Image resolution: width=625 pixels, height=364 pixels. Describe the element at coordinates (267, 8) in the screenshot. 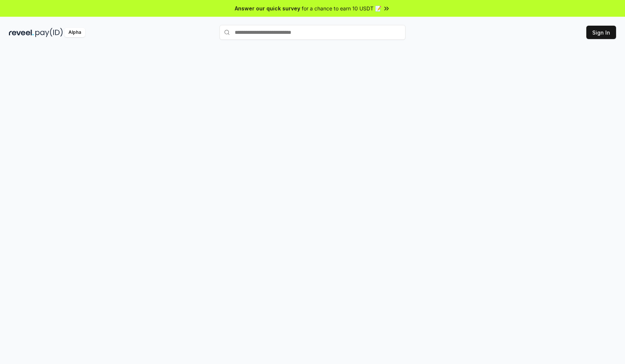

I see `span: Answer our quick survey` at that location.